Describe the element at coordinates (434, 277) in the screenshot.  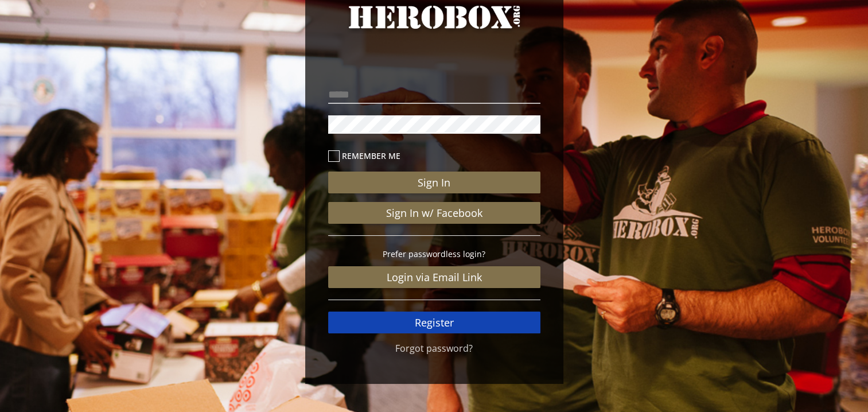
I see `a: Login via Email Link` at that location.